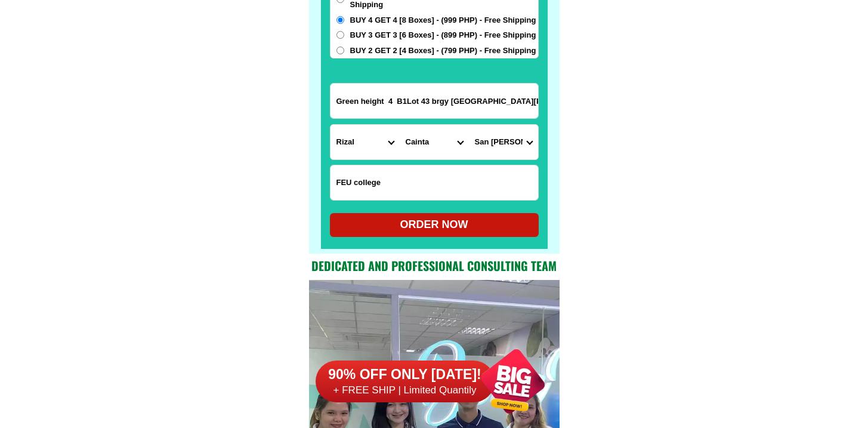 This screenshot has width=868, height=428. Describe the element at coordinates (504, 142) in the screenshot. I see `select: Select commune` at that location.